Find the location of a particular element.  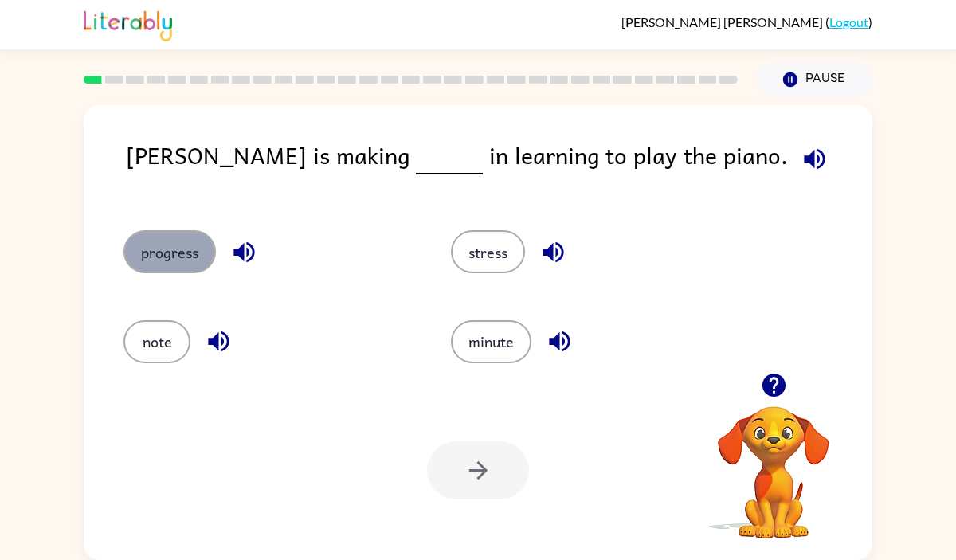

img: Literably is located at coordinates (128, 24).